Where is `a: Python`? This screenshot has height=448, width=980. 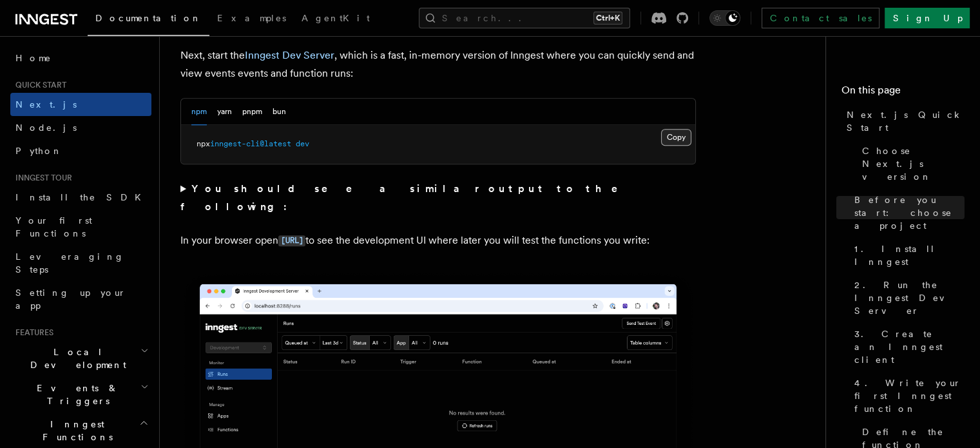 a: Python is located at coordinates (80, 151).